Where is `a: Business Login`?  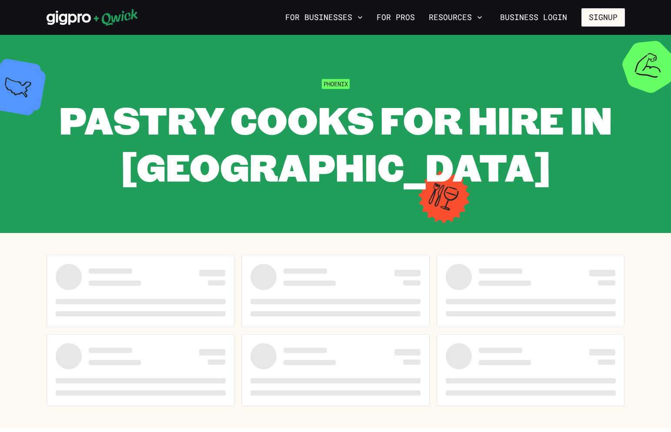 a: Business Login is located at coordinates (534, 17).